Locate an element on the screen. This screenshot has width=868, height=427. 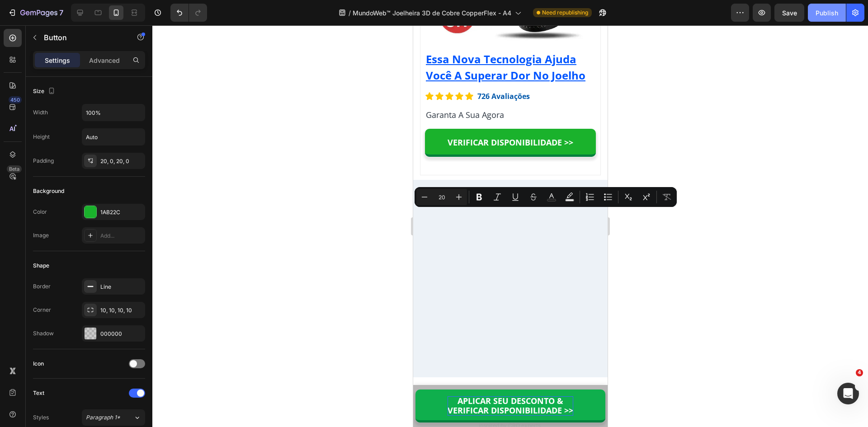
div: Undo/Redo is located at coordinates (189, 13).